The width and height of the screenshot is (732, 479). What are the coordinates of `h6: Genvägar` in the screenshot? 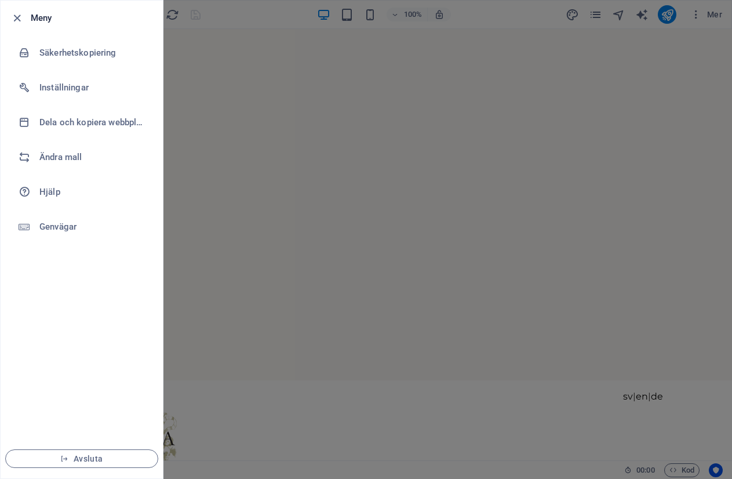 It's located at (93, 227).